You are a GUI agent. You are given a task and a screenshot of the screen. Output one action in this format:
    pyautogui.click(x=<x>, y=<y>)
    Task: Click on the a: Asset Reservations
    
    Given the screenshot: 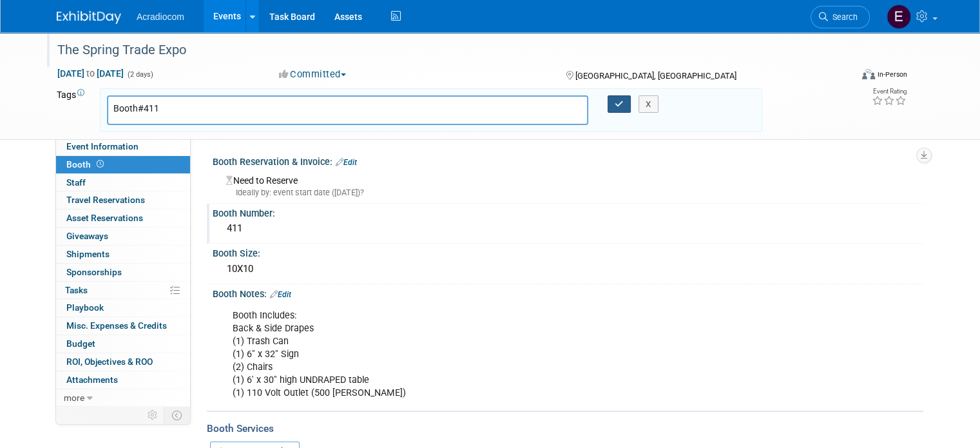 What is the action you would take?
    pyautogui.click(x=123, y=217)
    